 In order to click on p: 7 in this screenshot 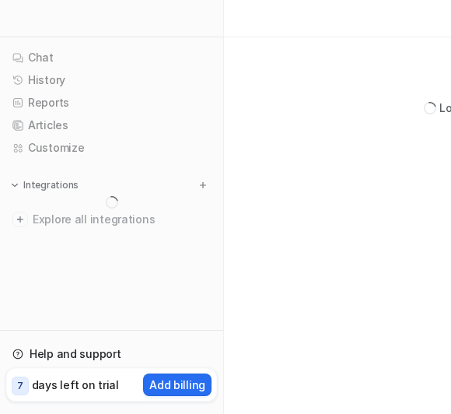, I will do `click(20, 386)`.